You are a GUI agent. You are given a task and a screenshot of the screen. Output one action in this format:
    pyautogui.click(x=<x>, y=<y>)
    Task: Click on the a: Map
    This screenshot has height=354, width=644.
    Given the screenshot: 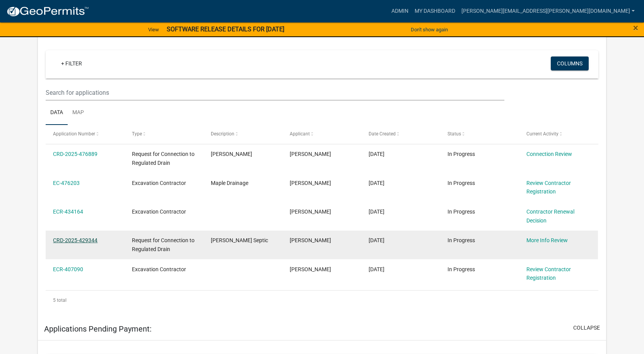 What is the action you would take?
    pyautogui.click(x=78, y=113)
    